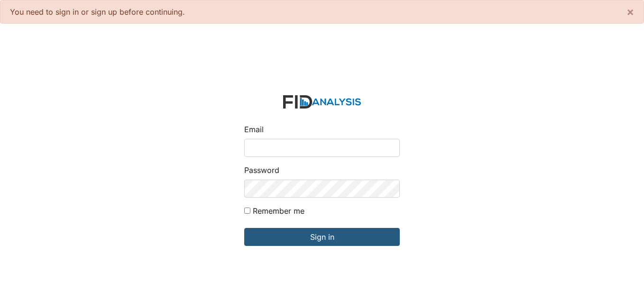  I want to click on img: logo-2fc8c6e3336f68795322cb6e9a2b9007179b544421de10c17bdaae8622450297.svg, so click(322, 102).